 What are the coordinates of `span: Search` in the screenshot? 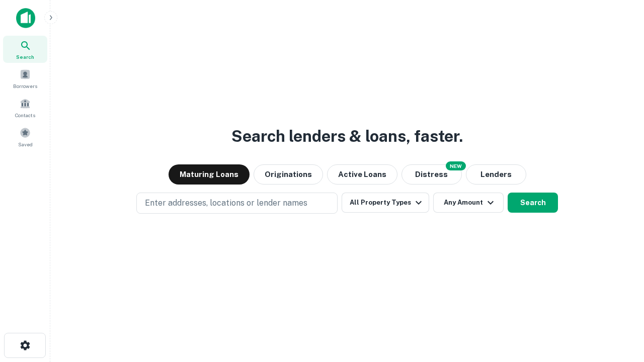 It's located at (25, 57).